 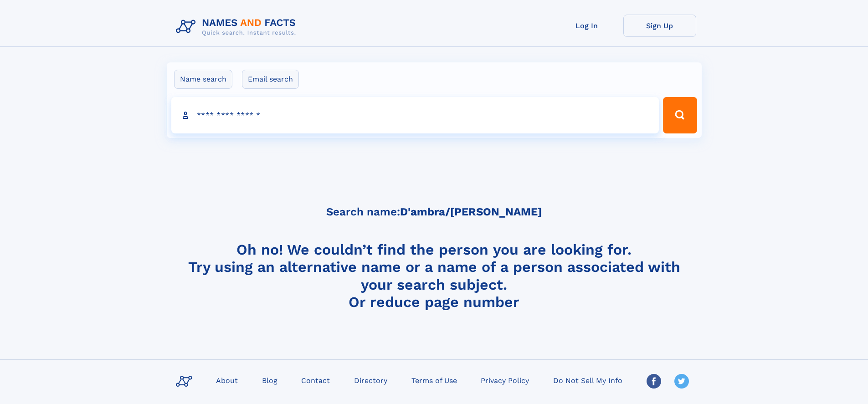 What do you see at coordinates (680, 115) in the screenshot?
I see `button: Search Button` at bounding box center [680, 115].